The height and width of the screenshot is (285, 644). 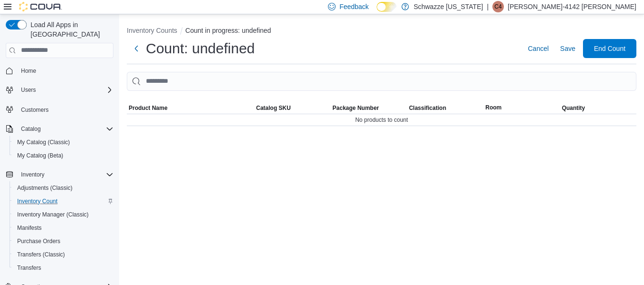 I want to click on a: Inventory Count, so click(x=37, y=201).